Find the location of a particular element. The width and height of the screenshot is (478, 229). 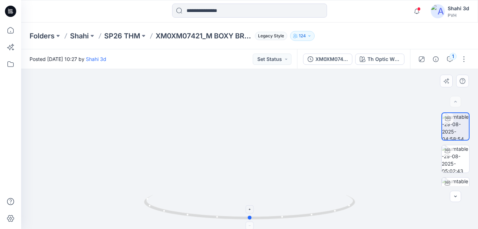

button: Th Optic White - YCF is located at coordinates (380, 59).